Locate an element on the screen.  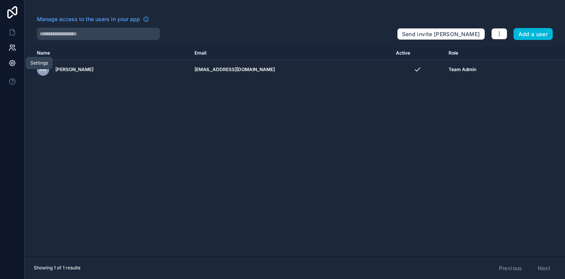
div: scrollable content is located at coordinates (295, 152).